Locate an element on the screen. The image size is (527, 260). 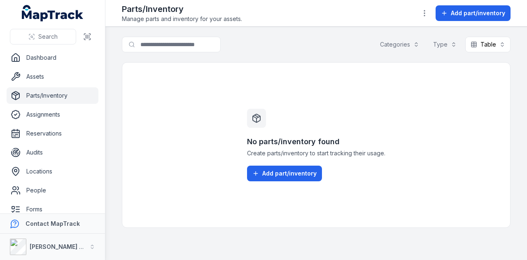
span: Manage parts and inventory for your assets. is located at coordinates (182, 19).